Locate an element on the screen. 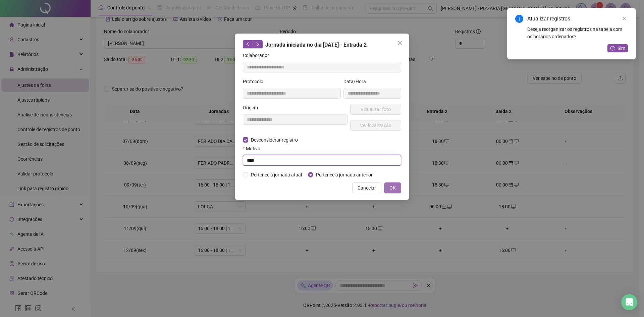  span: reload is located at coordinates (612, 48).